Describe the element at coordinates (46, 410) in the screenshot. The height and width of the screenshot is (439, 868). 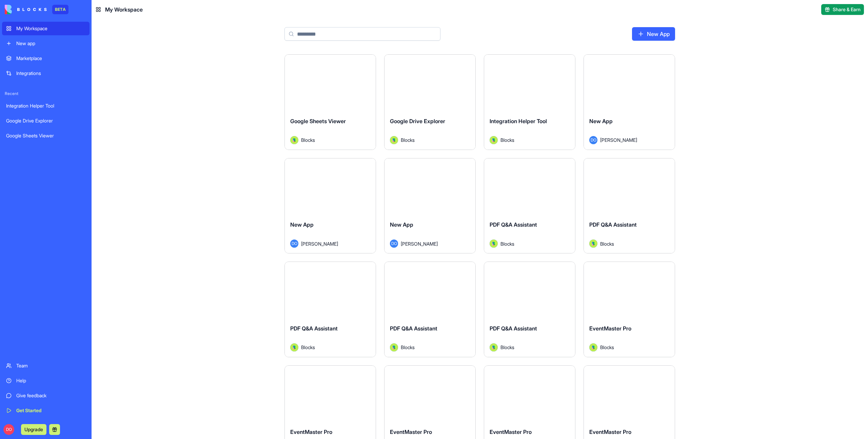
I see `a: Get Started` at that location.